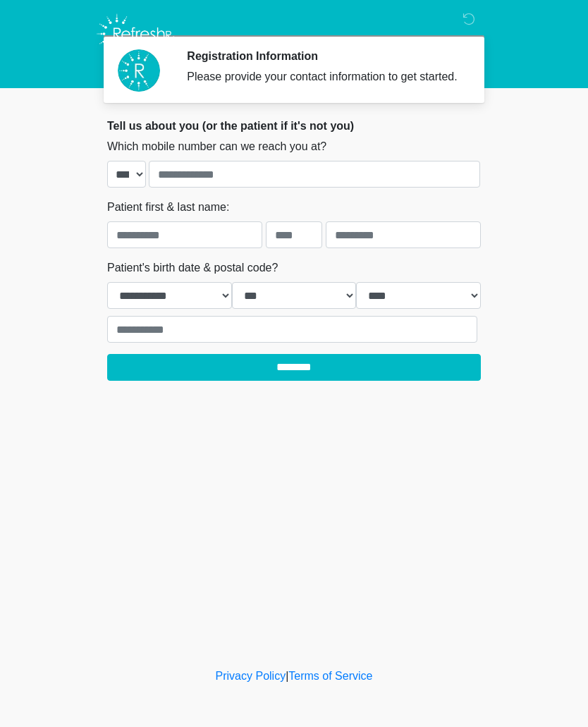 The width and height of the screenshot is (588, 727). I want to click on div: Please provide your contact information to get started., so click(323, 77).